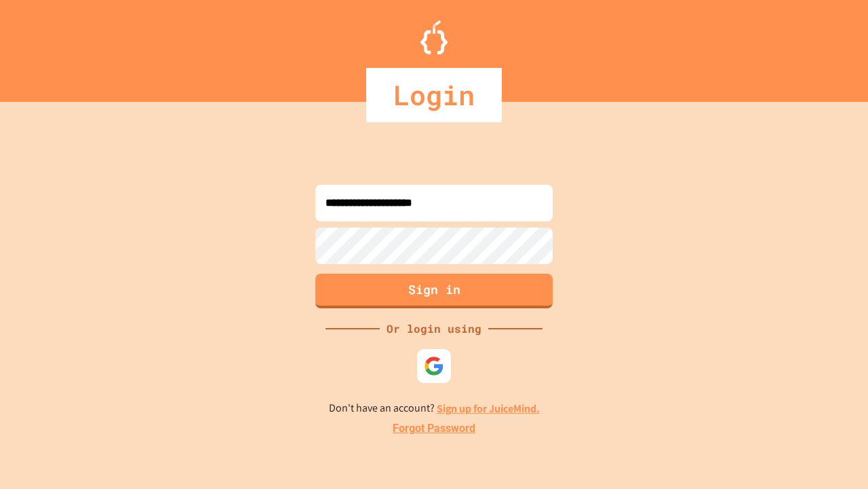 The height and width of the screenshot is (489, 868). I want to click on div: Or login using, so click(434, 329).